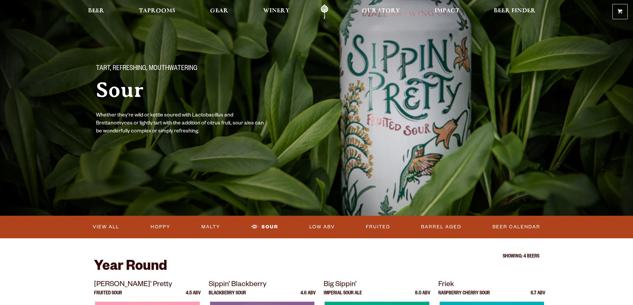 This screenshot has width=633, height=305. Describe the element at coordinates (181, 124) in the screenshot. I see `p: Whether they're wild or kettle soured with Lactobacillus and Brettanomyces or lightly tart with t...` at that location.